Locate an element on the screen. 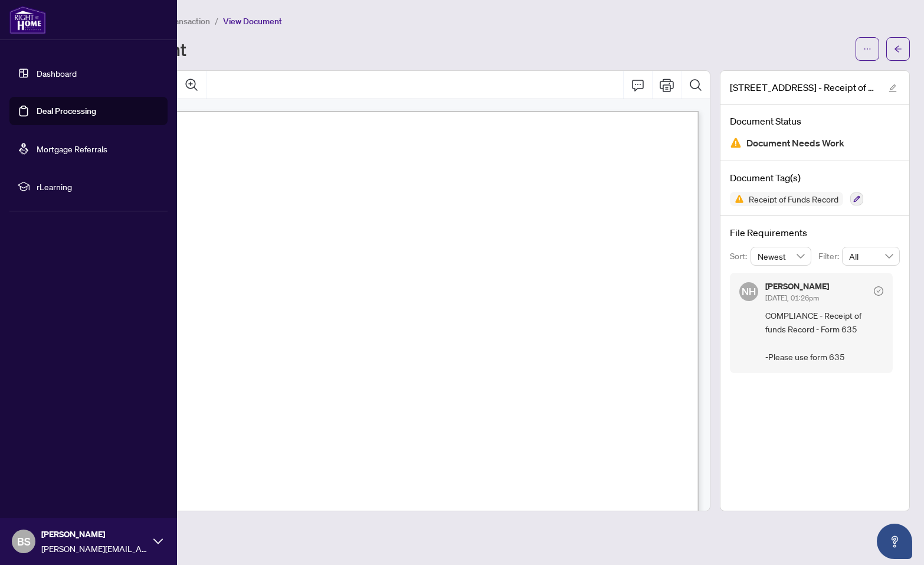 This screenshot has height=565, width=924. p: Sort: is located at coordinates (740, 256).